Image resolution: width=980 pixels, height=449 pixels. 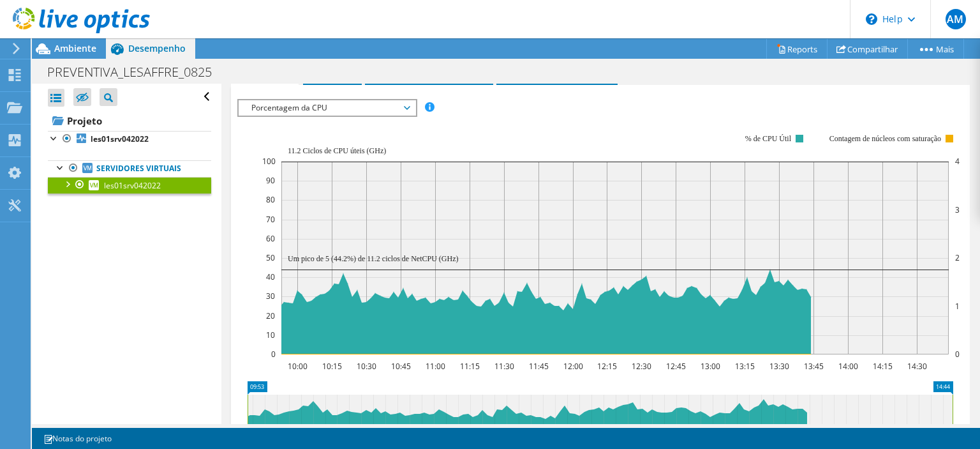 I want to click on text: 14:15, so click(x=883, y=366).